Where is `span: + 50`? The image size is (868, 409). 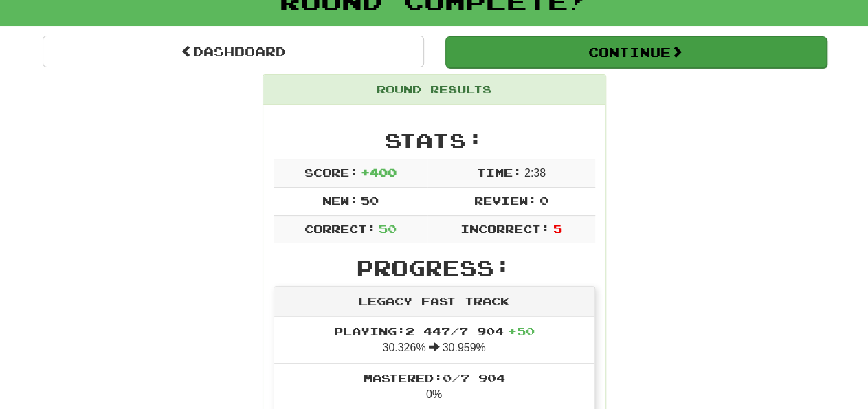
span: + 50 is located at coordinates (521, 330).